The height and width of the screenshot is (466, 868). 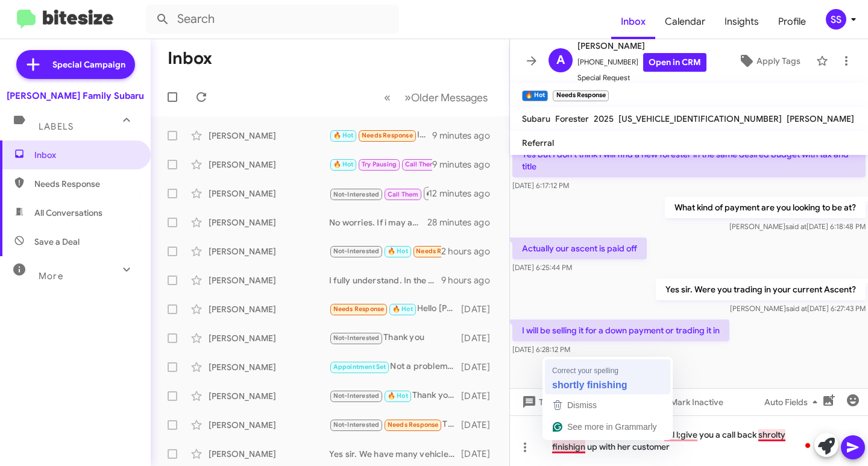 What do you see at coordinates (560, 61) in the screenshot?
I see `span: A` at bounding box center [560, 61].